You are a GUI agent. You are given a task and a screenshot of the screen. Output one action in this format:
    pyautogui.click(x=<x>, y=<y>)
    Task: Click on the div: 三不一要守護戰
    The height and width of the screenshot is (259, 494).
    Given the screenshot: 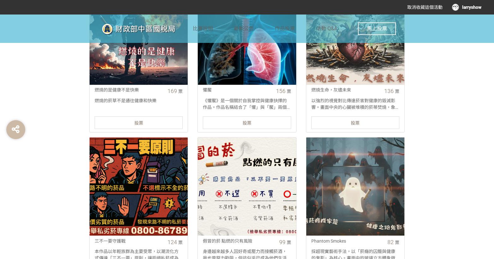 What is the action you would take?
    pyautogui.click(x=130, y=241)
    